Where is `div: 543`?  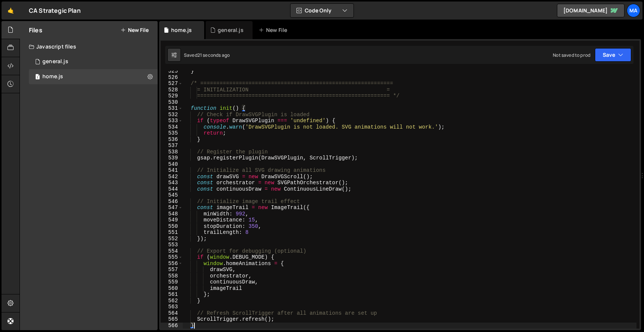
div: 543 is located at coordinates (172, 183).